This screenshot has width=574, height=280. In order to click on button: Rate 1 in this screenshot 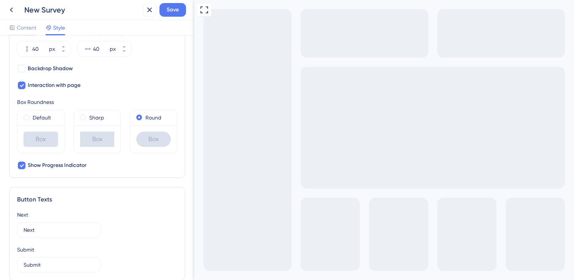, I will do `click(53, 43)`.